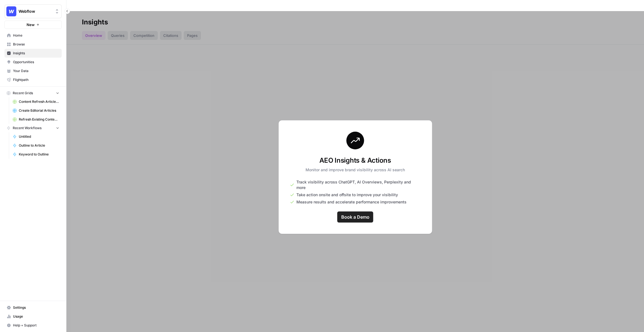 The width and height of the screenshot is (644, 332). What do you see at coordinates (36, 110) in the screenshot?
I see `a: Create Editorial Articles` at bounding box center [36, 110].